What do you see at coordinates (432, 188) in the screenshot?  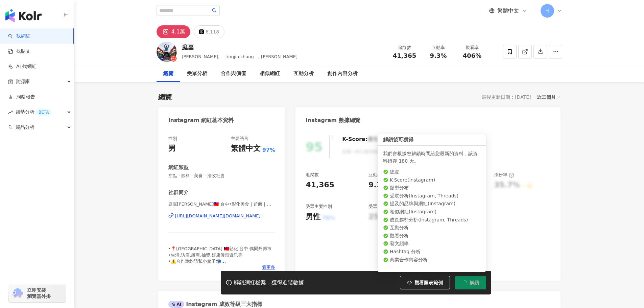 I see `li: 類型分布` at bounding box center [432, 188].